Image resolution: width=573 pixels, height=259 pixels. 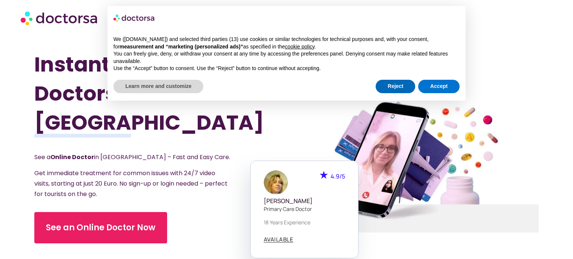 What do you see at coordinates (337, 176) in the screenshot?
I see `span: 4.9/5` at bounding box center [337, 176].